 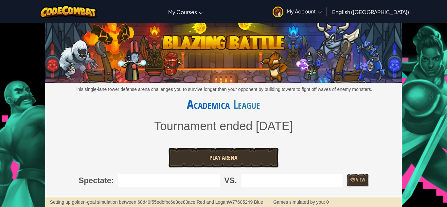 I want to click on a: Play Arena, so click(x=223, y=158).